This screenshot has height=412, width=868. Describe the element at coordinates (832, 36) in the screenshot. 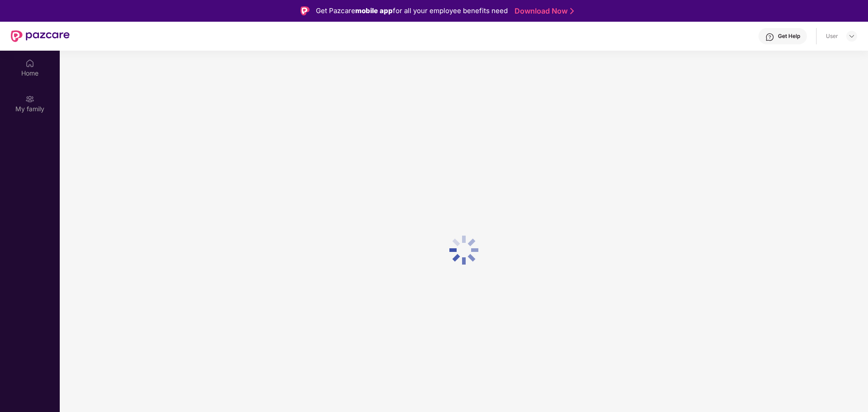

I see `div: User` at that location.